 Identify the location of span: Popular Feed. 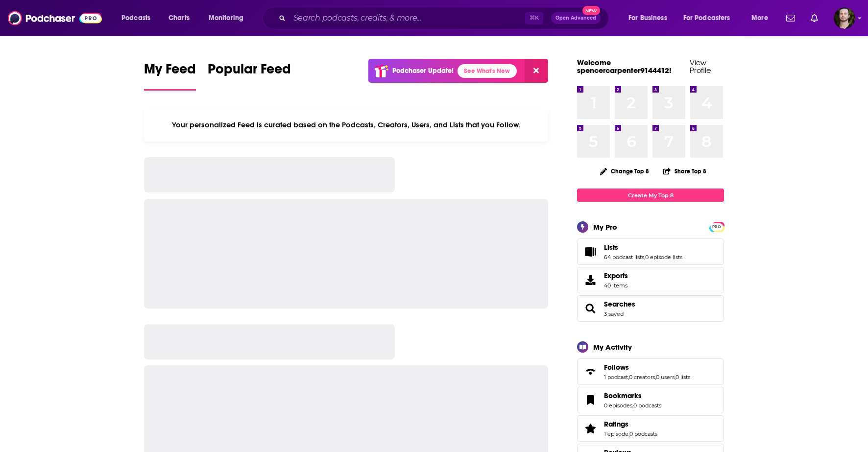
(249, 72).